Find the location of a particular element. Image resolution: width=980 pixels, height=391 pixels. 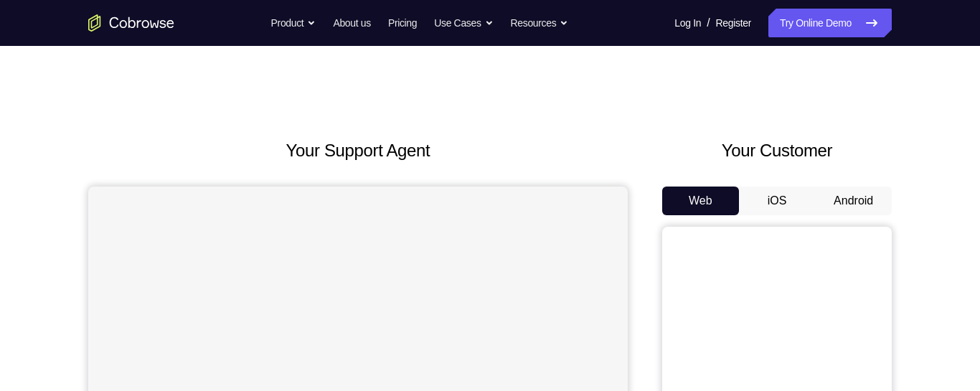

button: Use Cases is located at coordinates (464, 23).